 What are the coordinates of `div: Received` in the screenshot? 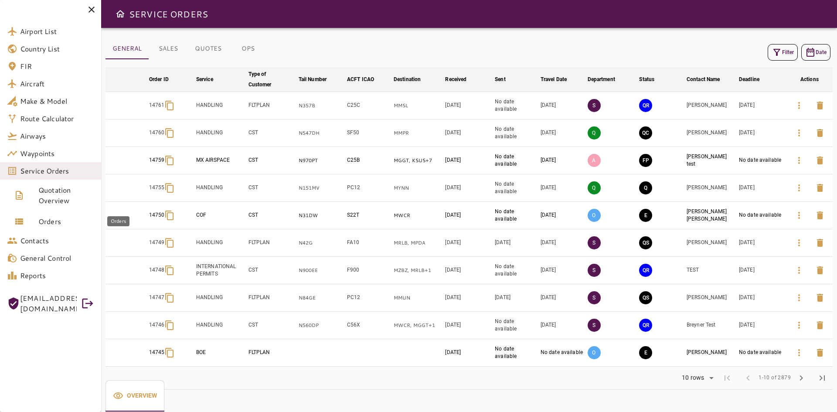 It's located at (455, 79).